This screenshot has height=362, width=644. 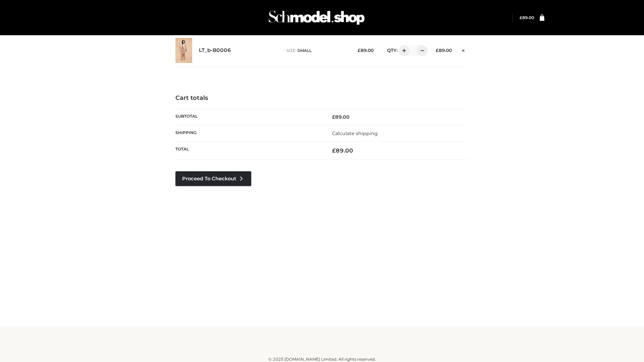 I want to click on img: Schmodel Admin 964, so click(x=316, y=17).